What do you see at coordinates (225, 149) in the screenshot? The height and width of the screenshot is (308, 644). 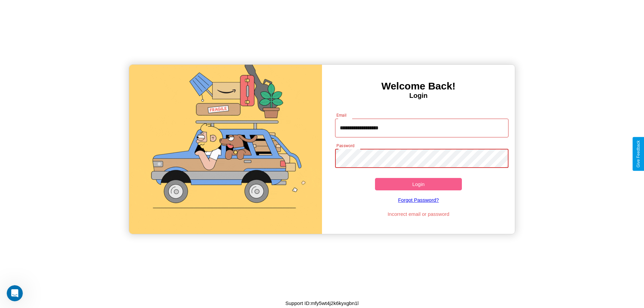 I see `img: gif` at bounding box center [225, 149].